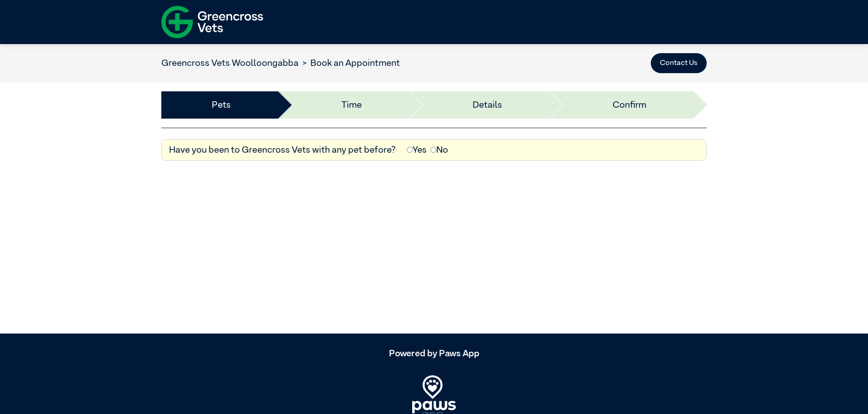 This screenshot has height=414, width=868. I want to click on input: Yes, so click(410, 149).